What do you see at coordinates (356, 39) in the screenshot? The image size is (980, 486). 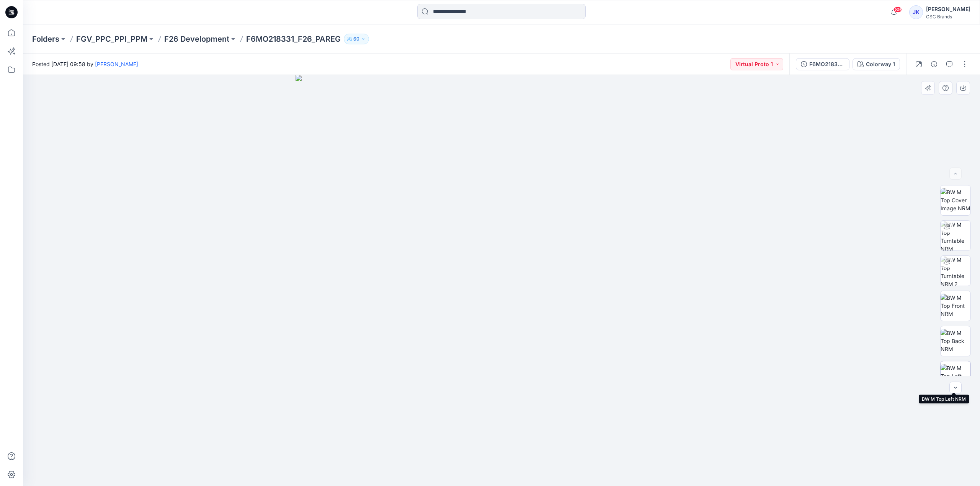 I see `button: 60` at bounding box center [356, 39].